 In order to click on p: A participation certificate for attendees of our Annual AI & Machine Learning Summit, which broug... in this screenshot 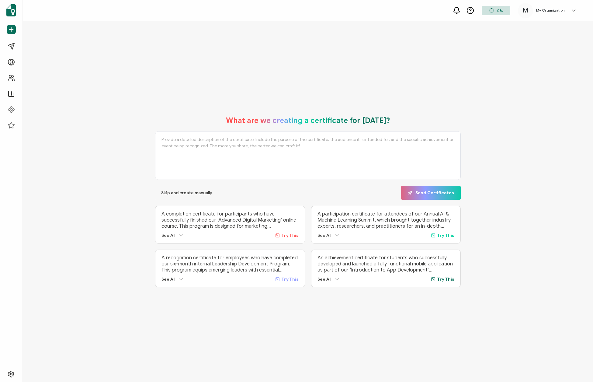, I will do `click(386, 220)`.